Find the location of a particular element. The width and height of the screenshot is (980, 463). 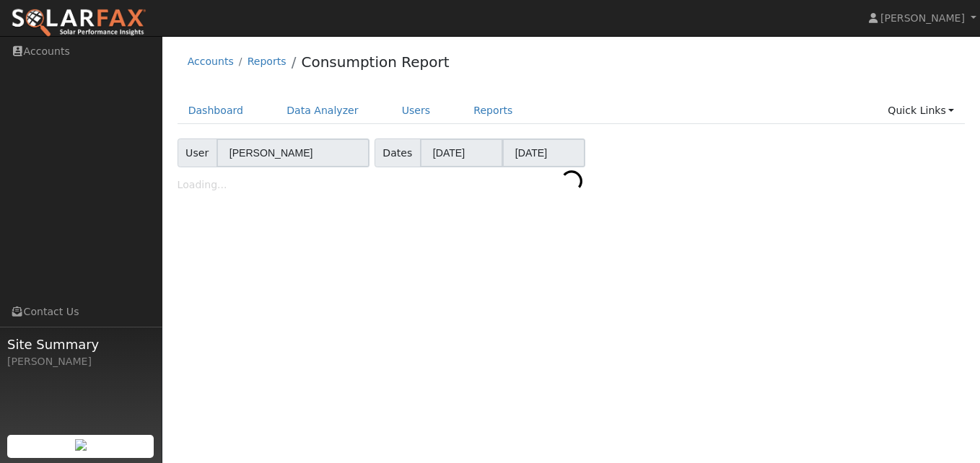

img: retrieve is located at coordinates (81, 445).